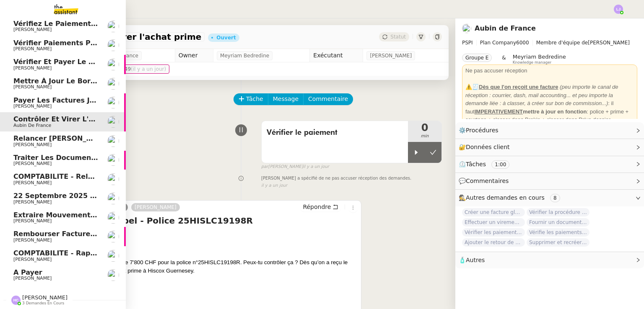  I want to click on a: Aubin de France, so click(505, 28).